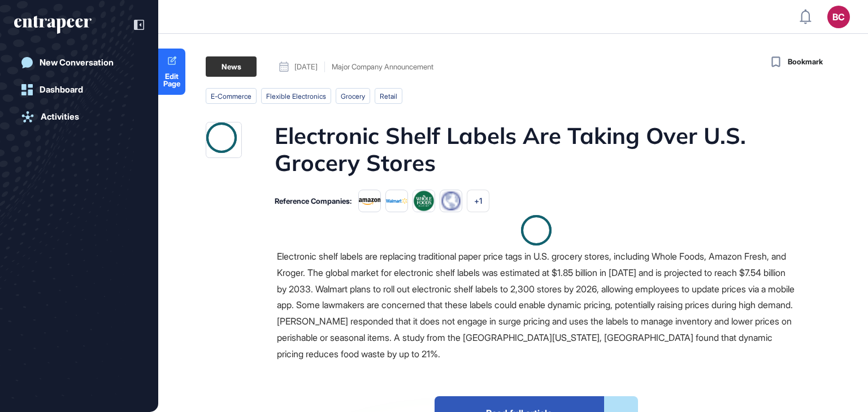 This screenshot has height=412, width=868. Describe the element at coordinates (536, 305) in the screenshot. I see `span: Electronic shelf labels are replacing traditional paper price tags in U.S. grocery stores, includ...` at that location.